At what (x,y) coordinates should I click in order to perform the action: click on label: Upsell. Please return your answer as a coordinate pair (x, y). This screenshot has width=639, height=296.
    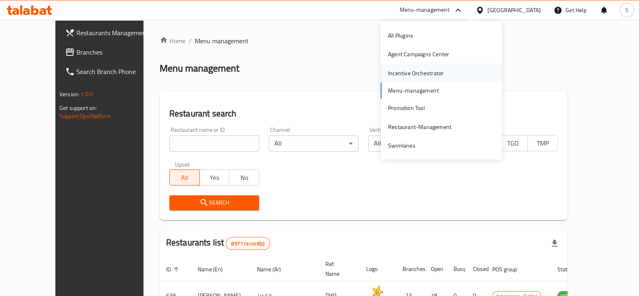
    Looking at the image, I should click on (182, 164).